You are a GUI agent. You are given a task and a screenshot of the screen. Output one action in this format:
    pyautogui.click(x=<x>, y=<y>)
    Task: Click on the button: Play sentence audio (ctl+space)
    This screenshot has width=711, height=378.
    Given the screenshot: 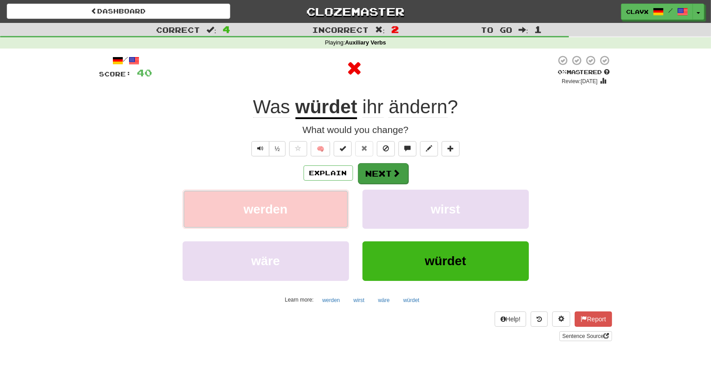 What is the action you would take?
    pyautogui.click(x=260, y=149)
    